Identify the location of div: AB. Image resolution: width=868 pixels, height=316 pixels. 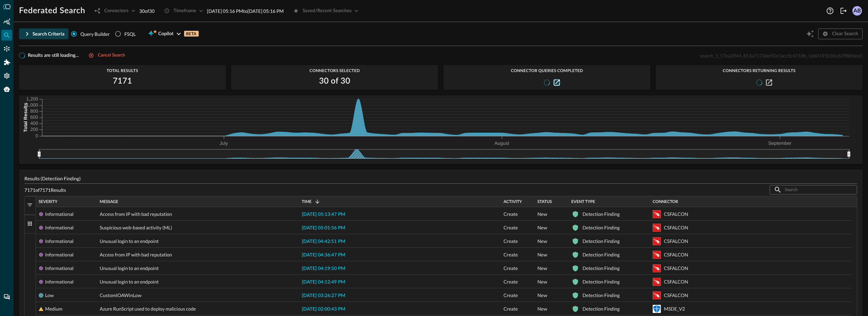
(857, 11).